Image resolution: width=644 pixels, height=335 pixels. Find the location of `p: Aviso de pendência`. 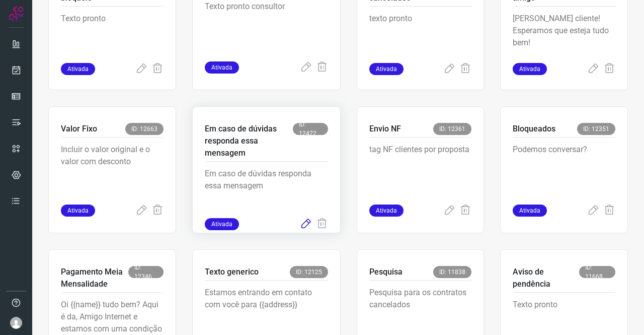

p: Aviso de pendência is located at coordinates (545, 278).